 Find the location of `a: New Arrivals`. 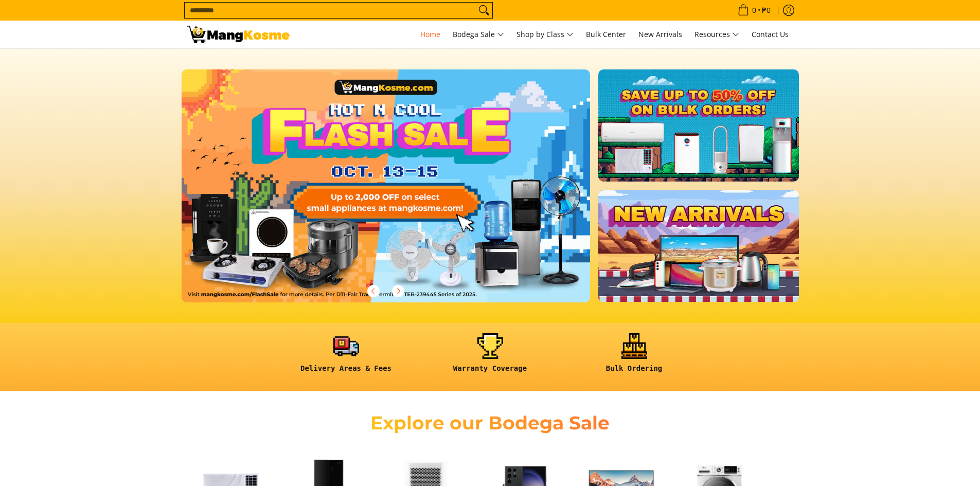

a: New Arrivals is located at coordinates (661, 35).